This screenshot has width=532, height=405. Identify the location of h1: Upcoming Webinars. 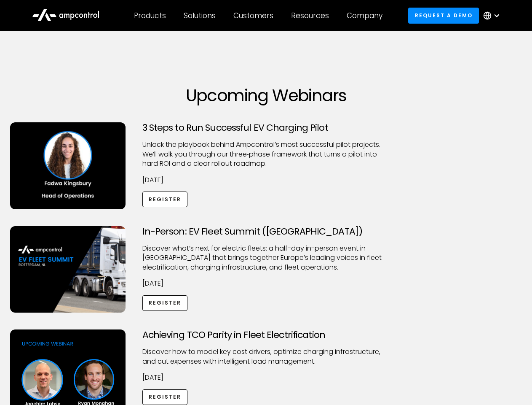
(266, 95).